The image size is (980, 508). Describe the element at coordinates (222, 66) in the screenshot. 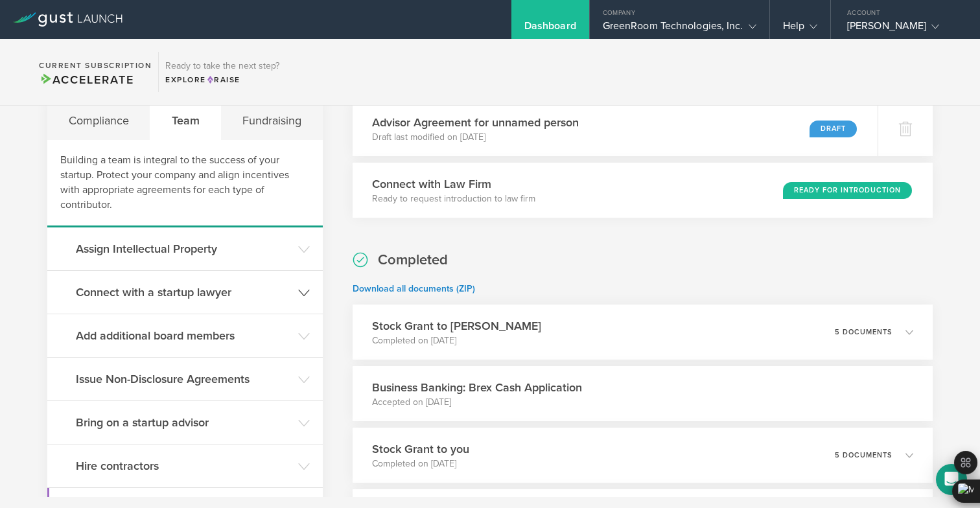

I see `h3: Ready to take the next step?` at that location.